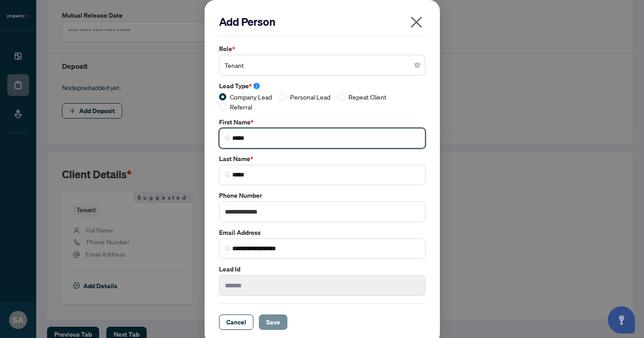  I want to click on label: First Name, so click(322, 122).